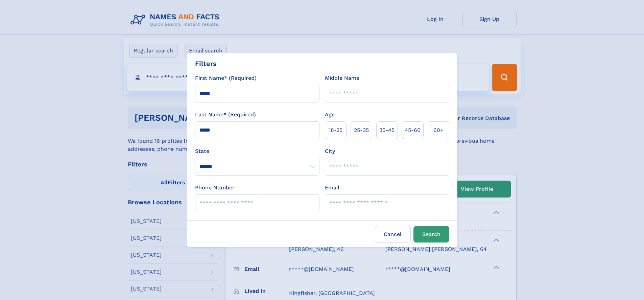  Describe the element at coordinates (361, 130) in the screenshot. I see `span: 25‑35` at that location.